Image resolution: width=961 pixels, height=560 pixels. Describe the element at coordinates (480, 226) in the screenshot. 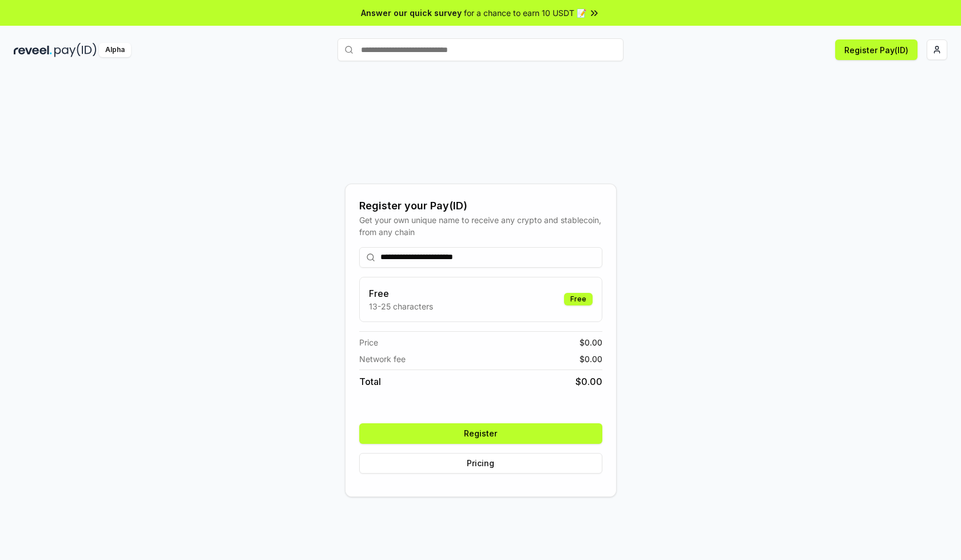

I see `div: Get your own unique name to receive any crypto and stablecoin, from any chain` at that location.